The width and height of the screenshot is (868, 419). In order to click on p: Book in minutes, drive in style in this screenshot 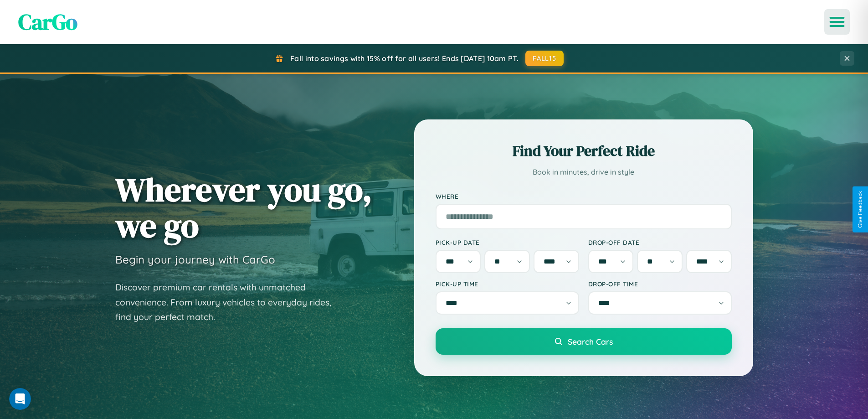, I will do `click(583, 172)`.